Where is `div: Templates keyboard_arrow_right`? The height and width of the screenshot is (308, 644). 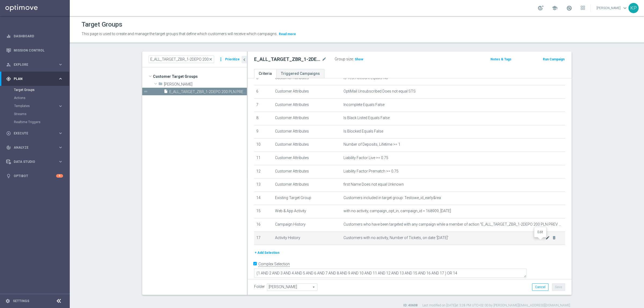
div: Templates keyboard_arrow_right is located at coordinates (38, 106).